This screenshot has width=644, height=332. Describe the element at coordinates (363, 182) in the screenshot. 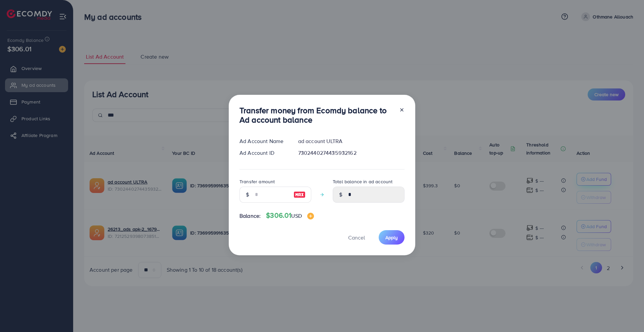

I see `label: Total balance in ad account` at that location.